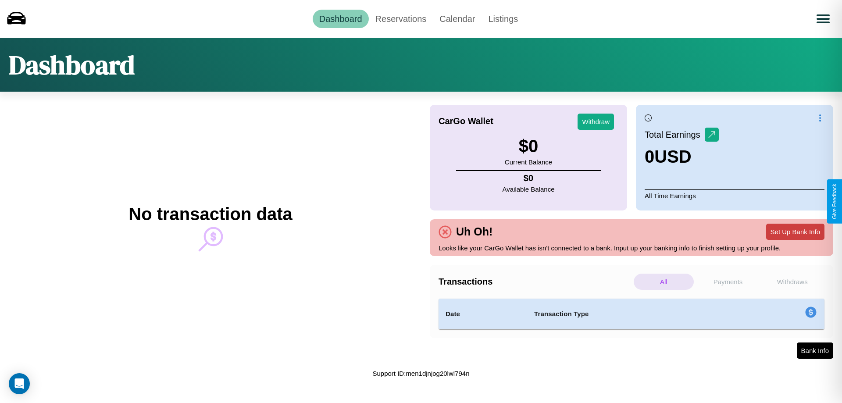 Image resolution: width=842 pixels, height=403 pixels. I want to click on p: Looks like your CarGo Wallet has isn't connected to a bank. Input up your banking info to finish ..., so click(631, 248).